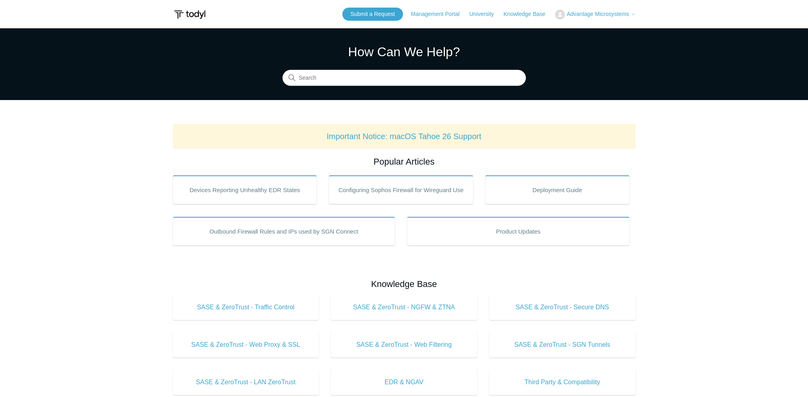 The width and height of the screenshot is (808, 397). What do you see at coordinates (372, 14) in the screenshot?
I see `a: Submit a Request` at bounding box center [372, 14].